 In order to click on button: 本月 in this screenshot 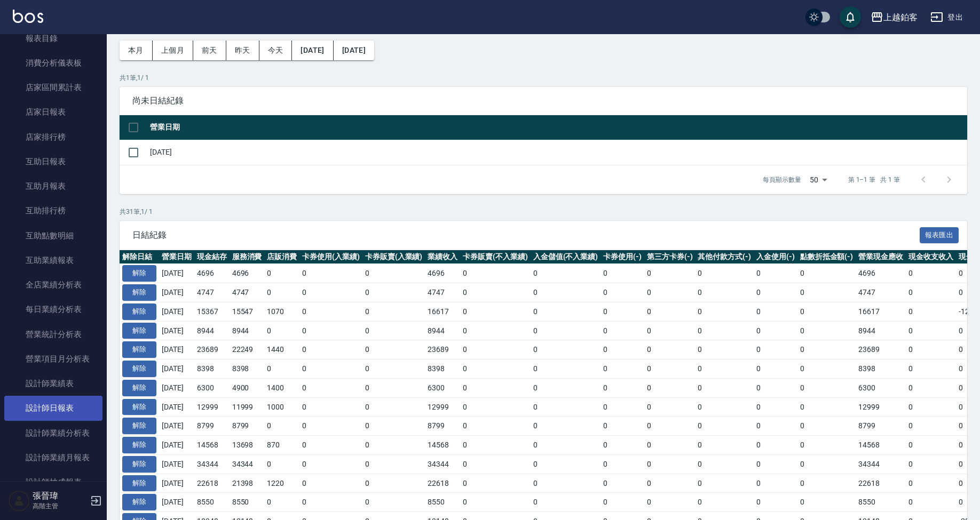, I will do `click(136, 50)`.